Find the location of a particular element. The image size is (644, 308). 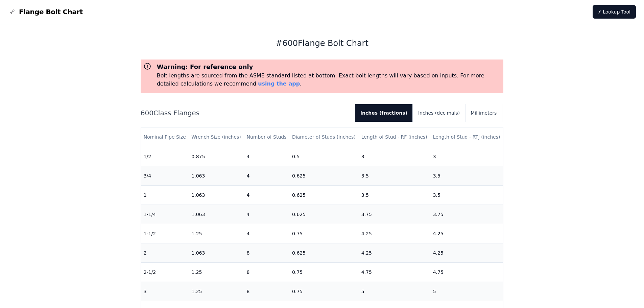

th: Length of Stud - RF (inches) is located at coordinates (394, 137).